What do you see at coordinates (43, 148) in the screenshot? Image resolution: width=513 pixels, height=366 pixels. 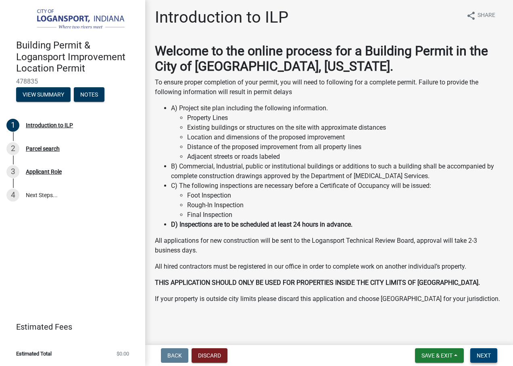 I see `div: Parcel search` at bounding box center [43, 148].